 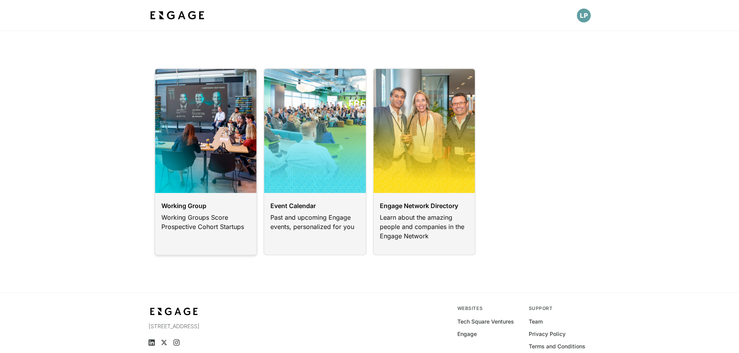 I want to click on div: Support, so click(x=560, y=309).